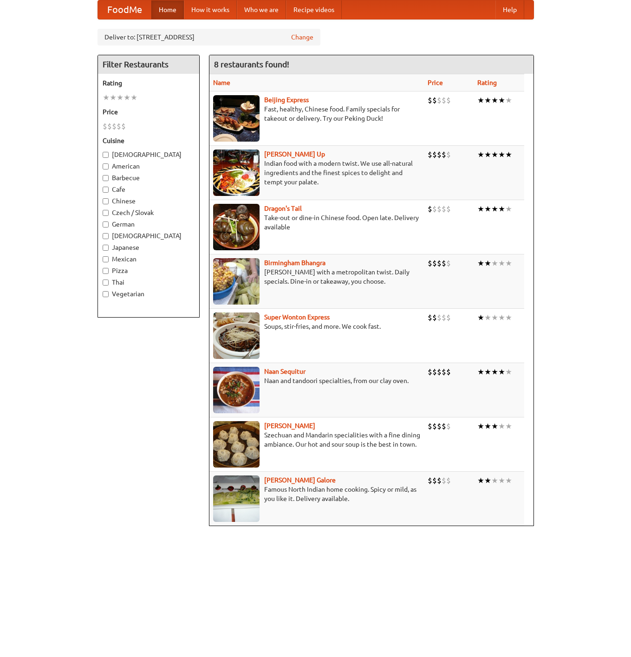 This screenshot has height=657, width=631. I want to click on p: Famous North Indian home cooking. Spicy or mild, as you like it. Delivery available., so click(317, 494).